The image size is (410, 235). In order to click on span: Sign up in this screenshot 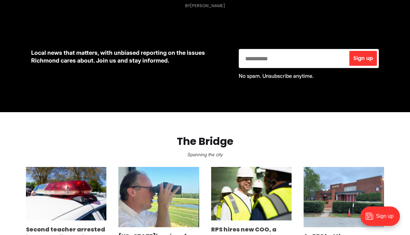, I will do `click(363, 58)`.